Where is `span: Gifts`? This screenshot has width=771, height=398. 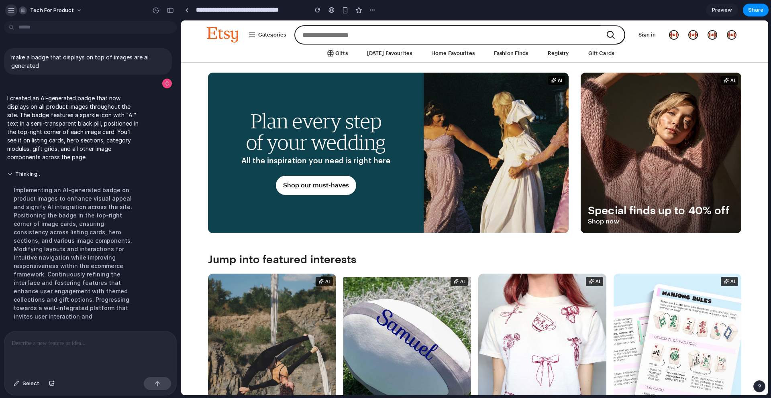 span: Gifts is located at coordinates (160, 33).